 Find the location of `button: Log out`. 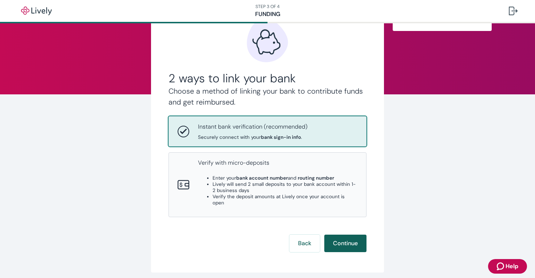

button: Log out is located at coordinates (513, 11).